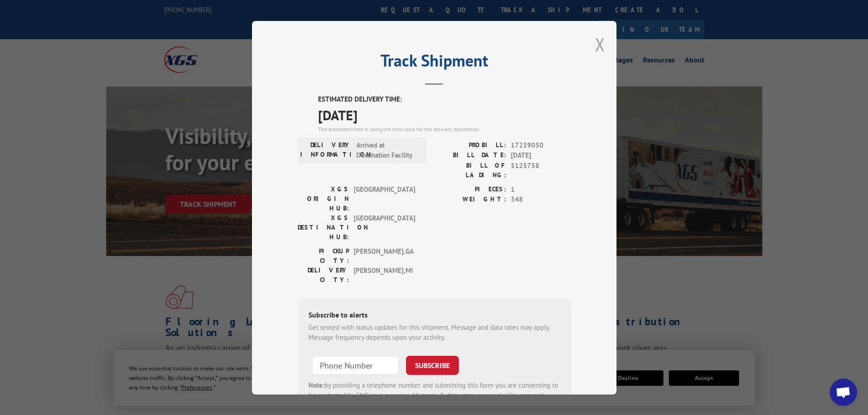  Describe the element at coordinates (323, 274) in the screenshot. I see `label: DELIVERY CITY:` at that location.